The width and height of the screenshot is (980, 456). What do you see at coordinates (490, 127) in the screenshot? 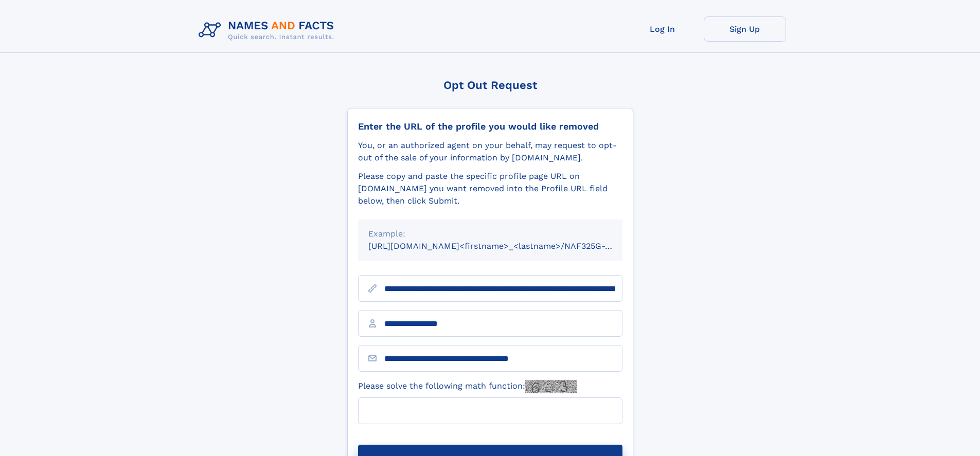
I see `div: Enter the URL of the profile you would like removed` at bounding box center [490, 127].